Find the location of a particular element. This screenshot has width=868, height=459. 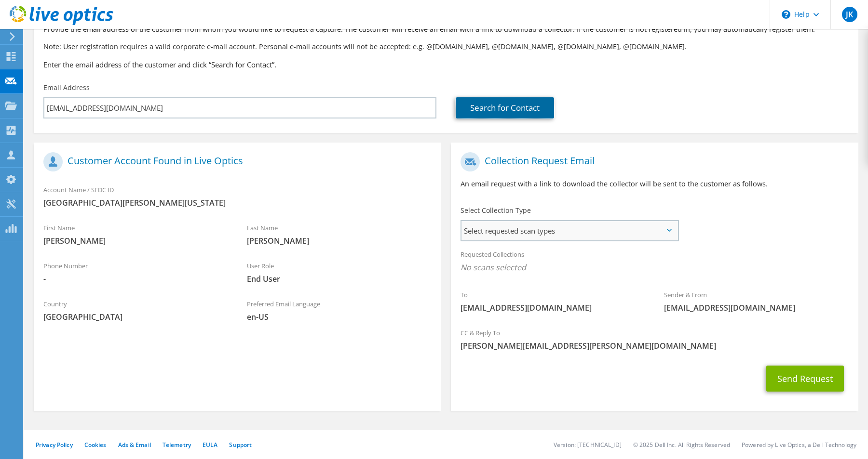

label: Email Address is located at coordinates (67, 88).